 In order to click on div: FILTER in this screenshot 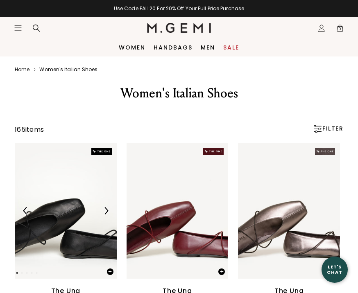, I will do `click(327, 129)`.